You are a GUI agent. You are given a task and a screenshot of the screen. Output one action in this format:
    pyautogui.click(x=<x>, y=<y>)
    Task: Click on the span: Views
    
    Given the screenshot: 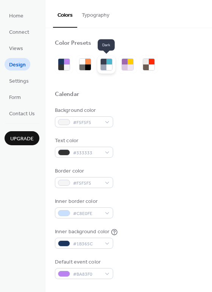 What is the action you would take?
    pyautogui.click(x=16, y=48)
    